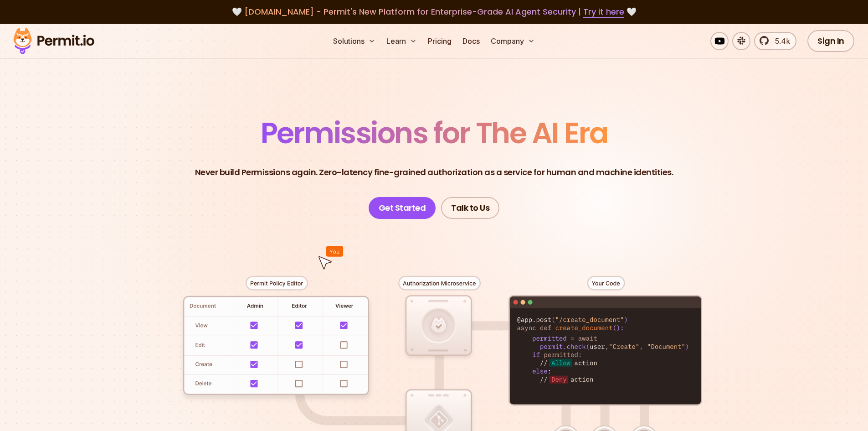 The width and height of the screenshot is (868, 431). I want to click on a: Sign In, so click(831, 41).